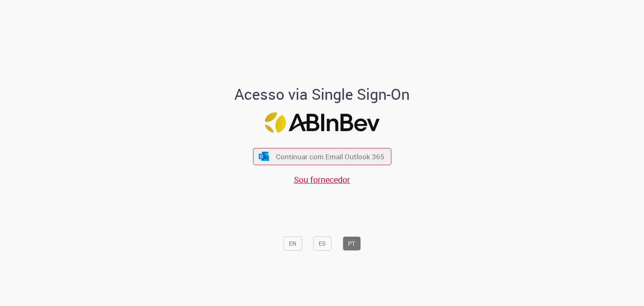  What do you see at coordinates (322, 156) in the screenshot?
I see `button: ícone Azure/Microsoft 360 Continuar com Email Outlook 365` at bounding box center [322, 156].